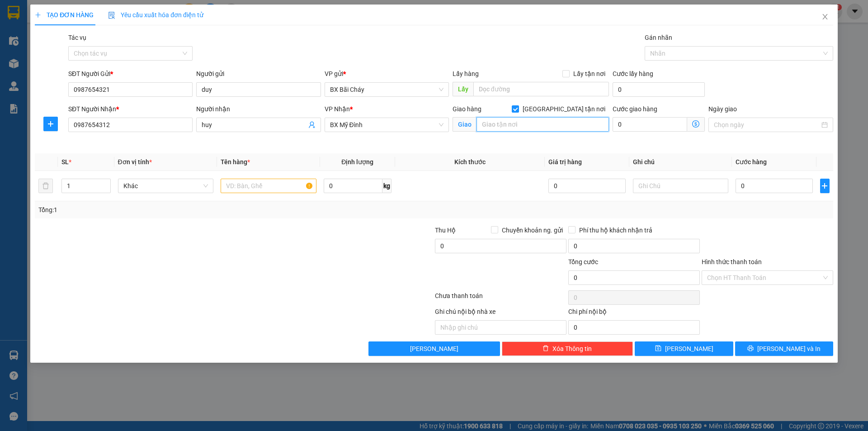 The height and width of the screenshot is (431, 868). What do you see at coordinates (387, 89) in the screenshot?
I see `span: BX Bãi Cháy` at bounding box center [387, 89].